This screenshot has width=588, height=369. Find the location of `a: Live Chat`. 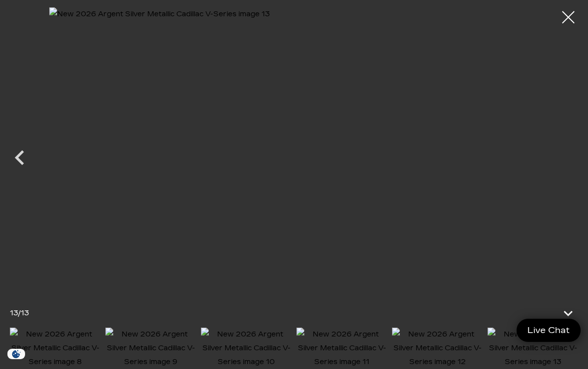

a: Live Chat is located at coordinates (549, 330).